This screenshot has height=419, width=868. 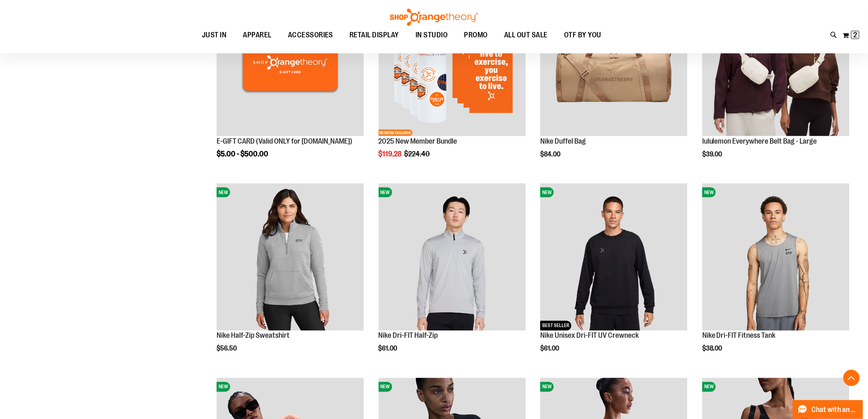 What do you see at coordinates (409, 335) in the screenshot?
I see `a: Nike Dri-FIT Half-Zip` at bounding box center [409, 335].